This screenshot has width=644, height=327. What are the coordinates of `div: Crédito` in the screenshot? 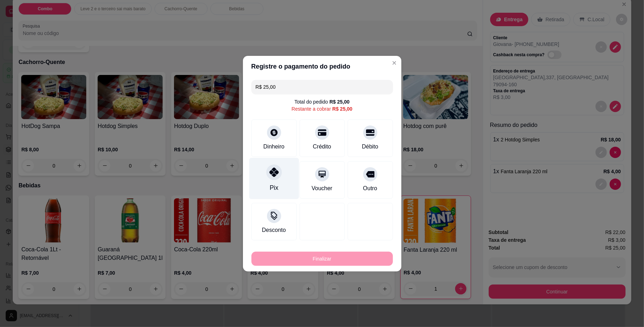 It's located at (323, 147).